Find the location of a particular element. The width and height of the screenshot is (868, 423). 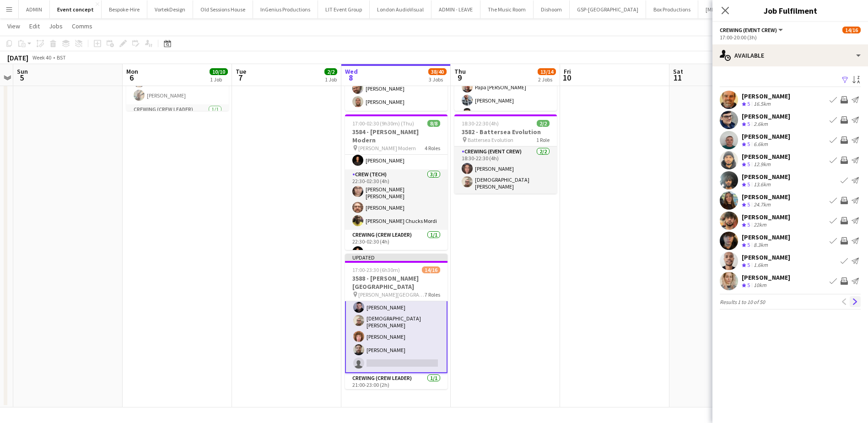

div: 3 Jobs is located at coordinates (438, 79).